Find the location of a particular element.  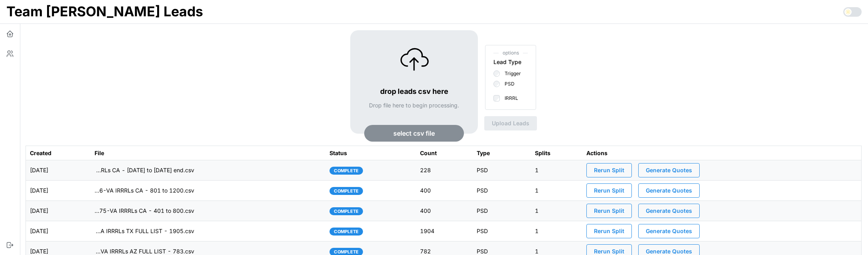

th: Status is located at coordinates (370, 153).